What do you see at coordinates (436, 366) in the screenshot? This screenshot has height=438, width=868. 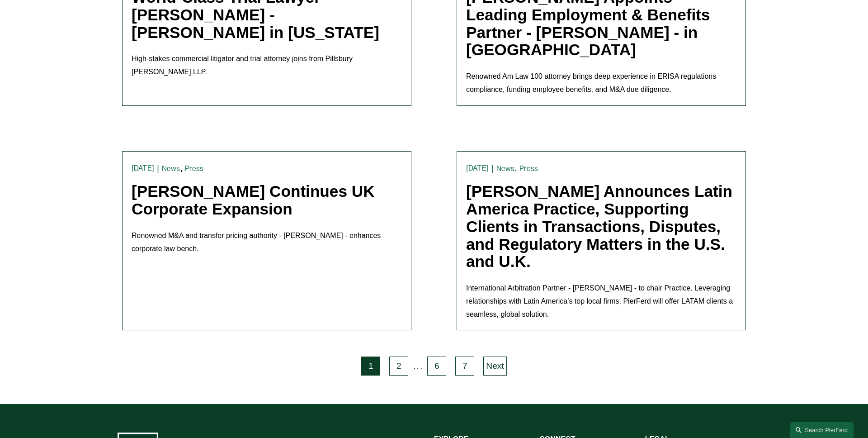 I see `a: 6` at bounding box center [436, 366].